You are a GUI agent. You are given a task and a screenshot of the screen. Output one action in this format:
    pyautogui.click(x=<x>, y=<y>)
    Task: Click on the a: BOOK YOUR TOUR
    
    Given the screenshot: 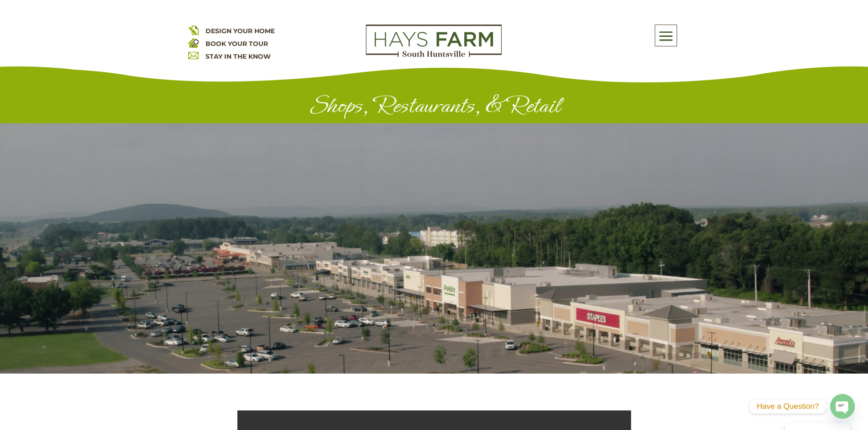 What is the action you would take?
    pyautogui.click(x=236, y=44)
    